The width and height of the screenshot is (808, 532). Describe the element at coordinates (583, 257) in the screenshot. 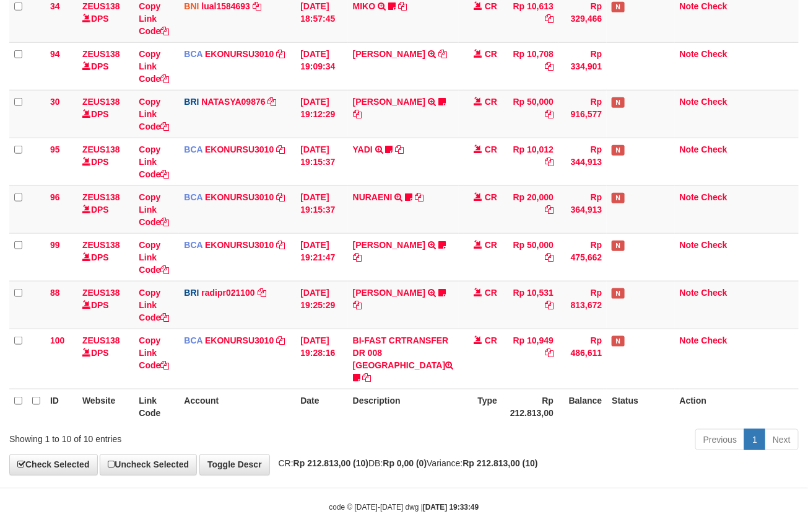

I see `td: Rp 475,662` at that location.